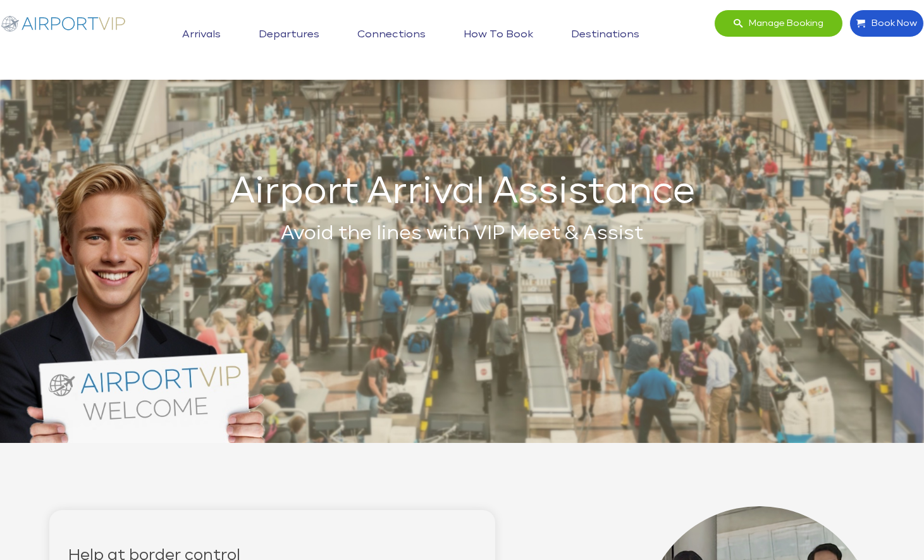 The image size is (924, 560). I want to click on a: How to book, so click(498, 35).